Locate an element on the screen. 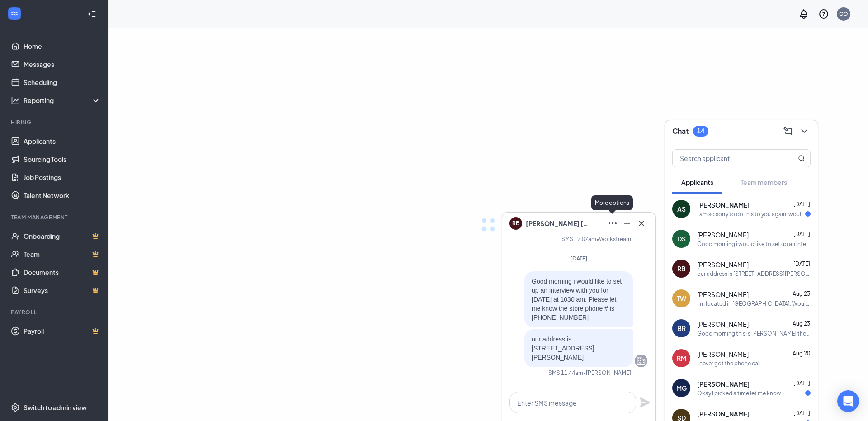 The height and width of the screenshot is (421, 868). div: BR is located at coordinates (681, 328).